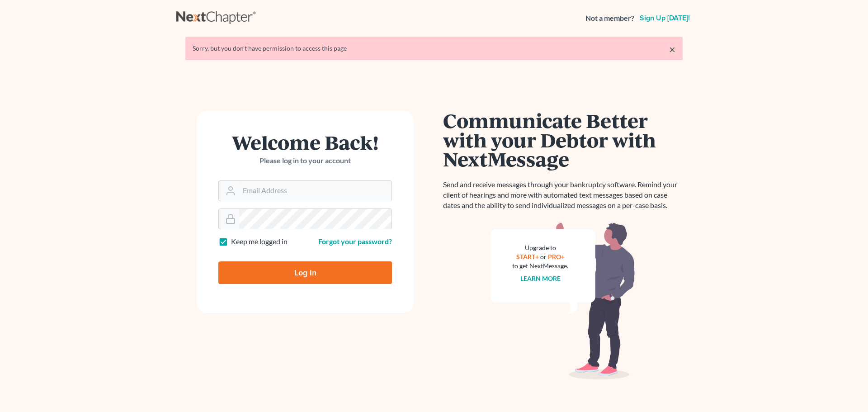 The height and width of the screenshot is (412, 868). I want to click on a: START+, so click(528, 256).